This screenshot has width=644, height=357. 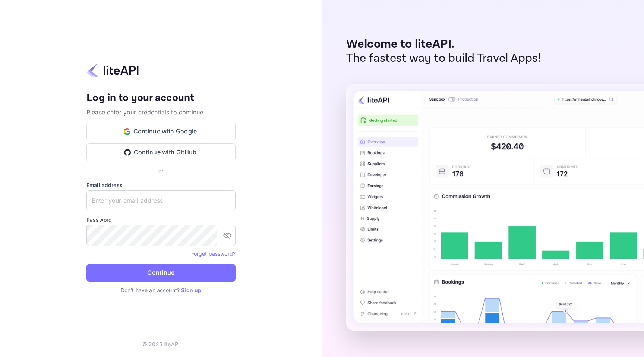 What do you see at coordinates (161, 273) in the screenshot?
I see `button: Continue` at bounding box center [161, 273].